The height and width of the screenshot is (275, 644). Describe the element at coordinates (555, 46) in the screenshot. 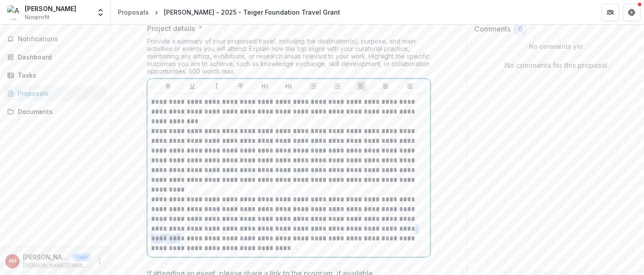

I see `p: No comments yet` at that location.